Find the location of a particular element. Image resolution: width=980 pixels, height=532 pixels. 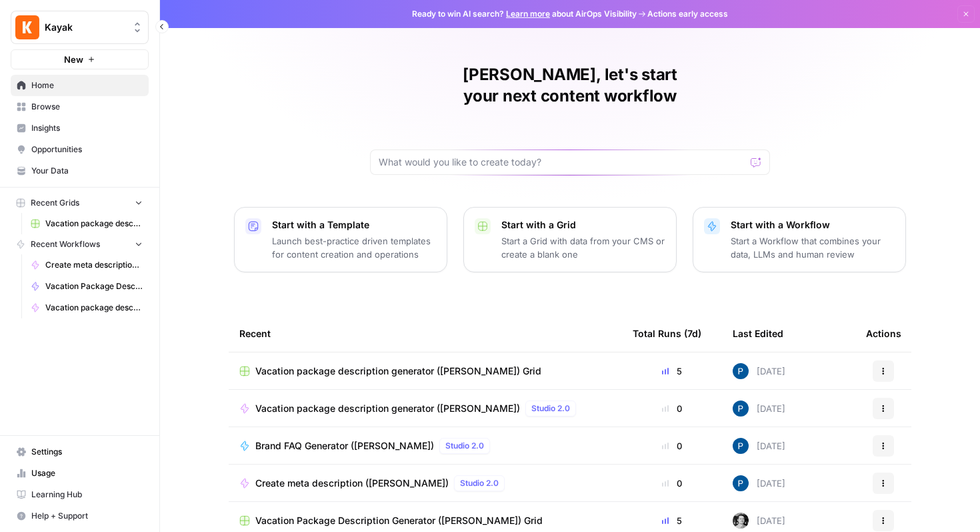

img: 4vx69xode0b6rvenq8fzgxnr47hp is located at coordinates (741, 520).